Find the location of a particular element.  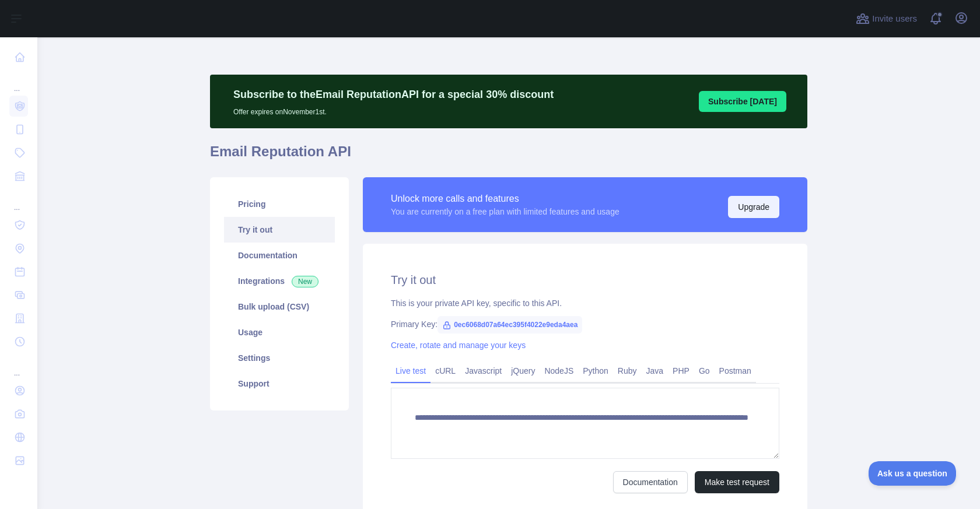

a: Integrations New is located at coordinates (279, 281).